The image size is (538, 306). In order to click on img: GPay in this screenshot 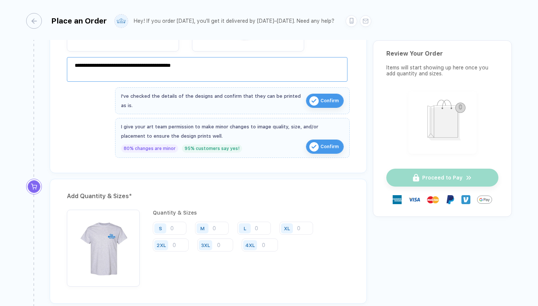, I will do `click(485, 200)`.